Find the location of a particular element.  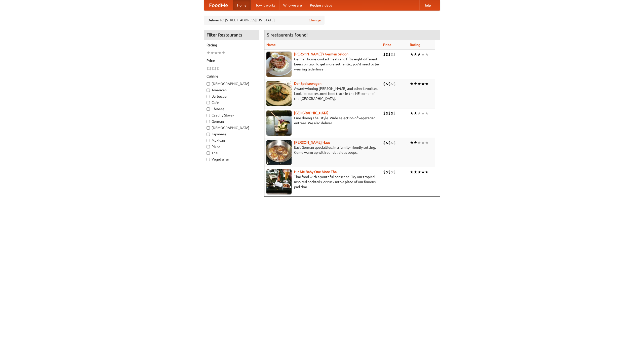

h5: Rating is located at coordinates (232, 45).